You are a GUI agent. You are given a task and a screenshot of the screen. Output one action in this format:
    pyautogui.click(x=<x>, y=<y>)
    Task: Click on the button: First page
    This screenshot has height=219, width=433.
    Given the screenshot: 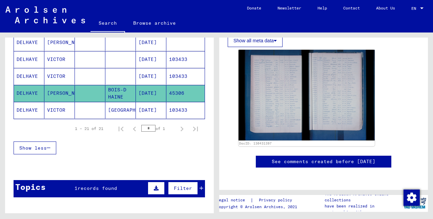 What is the action you would take?
    pyautogui.click(x=121, y=129)
    